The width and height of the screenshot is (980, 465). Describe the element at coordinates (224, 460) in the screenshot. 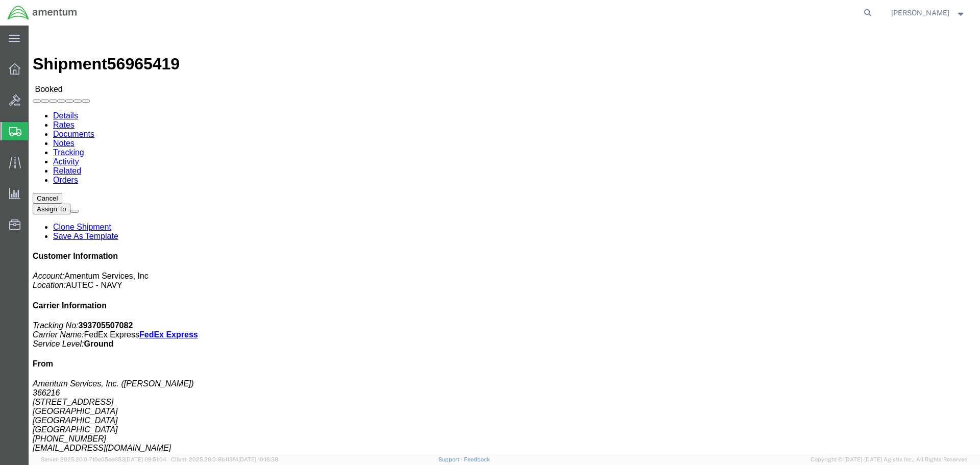

I see `span: Client: 2025.20.0-8b113f4` at that location.